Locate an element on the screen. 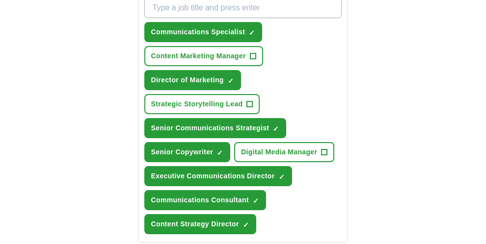 This screenshot has height=244, width=486. span: Strategic Storytelling Lead is located at coordinates (197, 104).